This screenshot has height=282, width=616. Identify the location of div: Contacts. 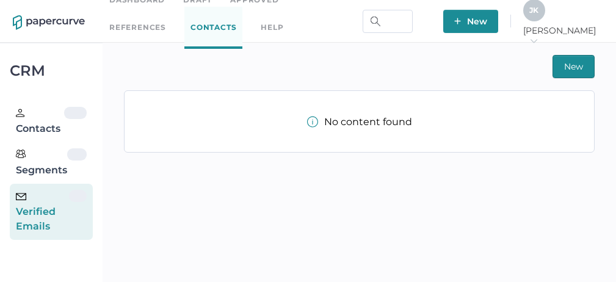
(40, 121).